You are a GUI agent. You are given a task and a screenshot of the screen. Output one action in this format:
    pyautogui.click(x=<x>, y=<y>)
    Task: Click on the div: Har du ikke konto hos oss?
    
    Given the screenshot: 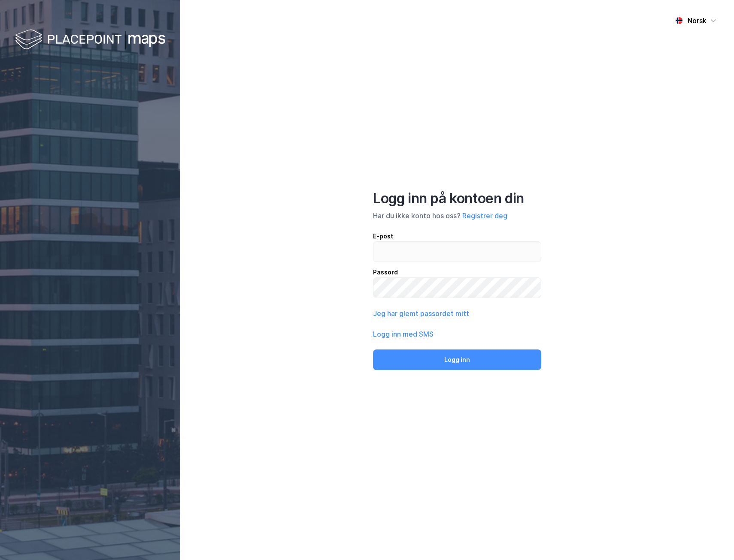 What is the action you would take?
    pyautogui.click(x=457, y=216)
    